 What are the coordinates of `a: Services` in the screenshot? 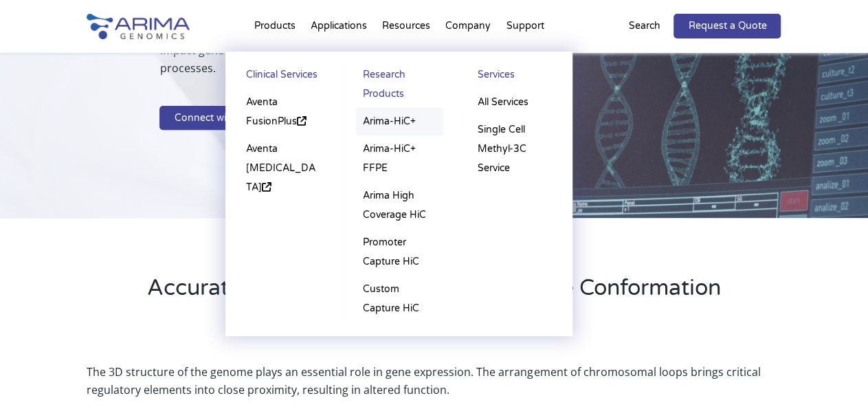 It's located at (515, 77).